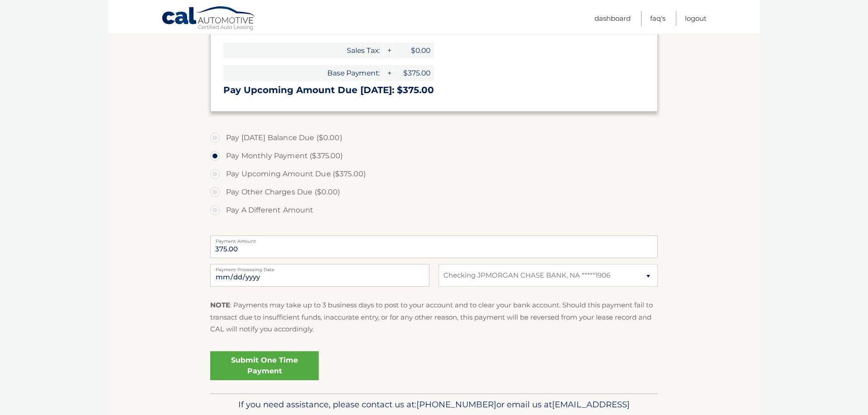 The width and height of the screenshot is (868, 415). I want to click on input: Payment Date, so click(320, 276).